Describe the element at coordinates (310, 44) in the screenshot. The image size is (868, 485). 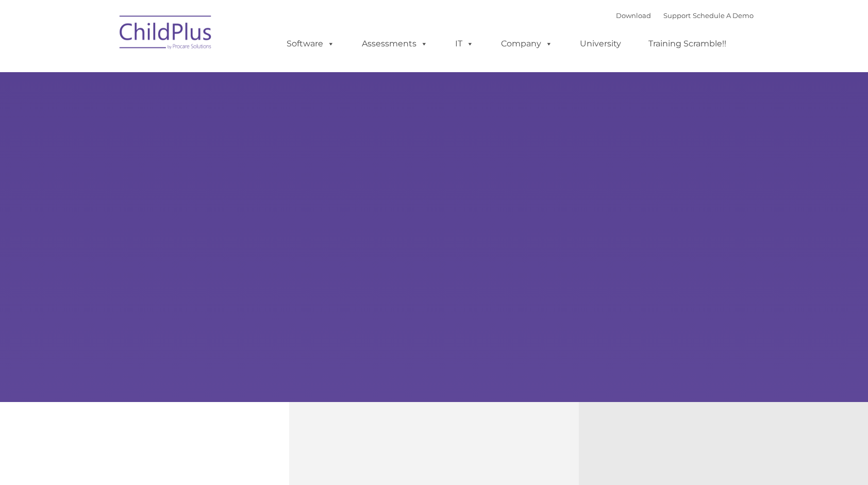
I see `a: Software` at that location.